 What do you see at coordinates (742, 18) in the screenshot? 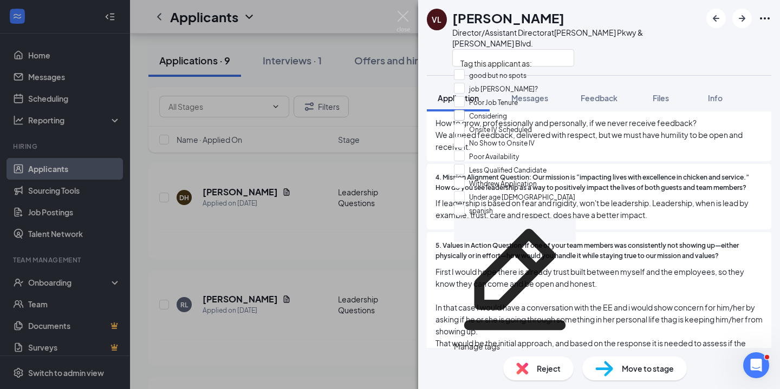
I see `button: ArrowRight` at bounding box center [742, 18].